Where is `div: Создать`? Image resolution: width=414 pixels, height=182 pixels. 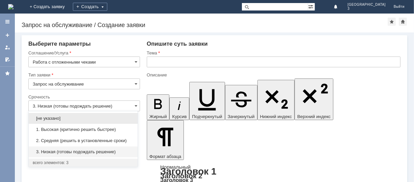 div: Создать is located at coordinates (90, 7).